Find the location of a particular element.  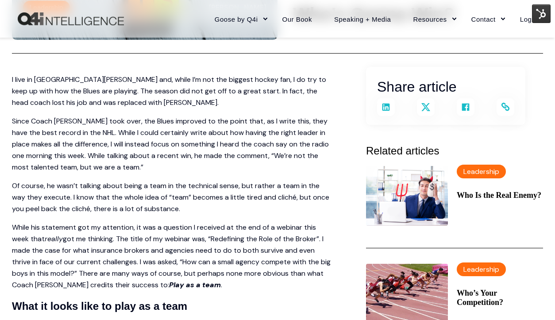

h4: Who Is the Real Enemy? is located at coordinates (499, 195).